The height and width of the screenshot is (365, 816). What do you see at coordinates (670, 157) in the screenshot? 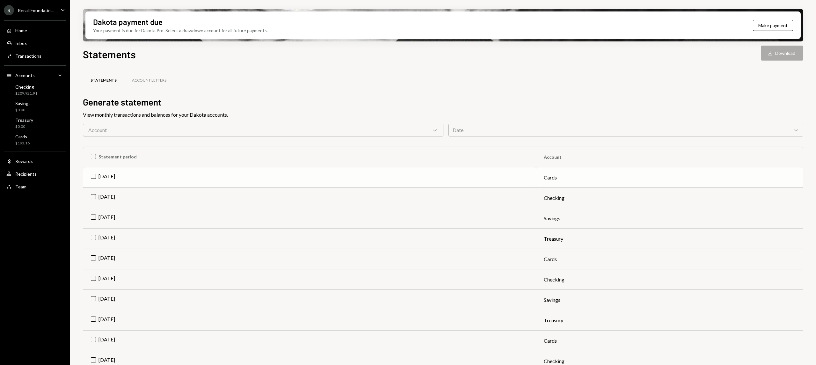
I see `th: Account` at bounding box center [670, 157].